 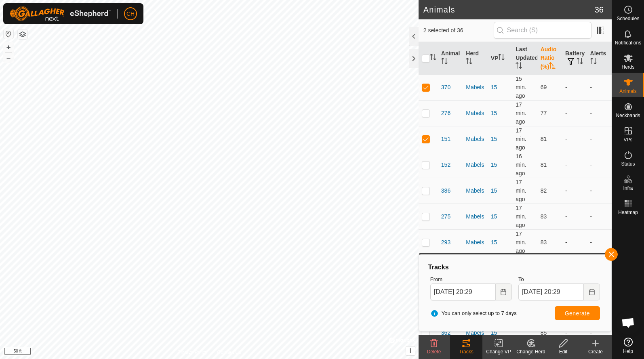 What do you see at coordinates (531, 352) in the screenshot?
I see `div: Change Herd` at bounding box center [531, 352].